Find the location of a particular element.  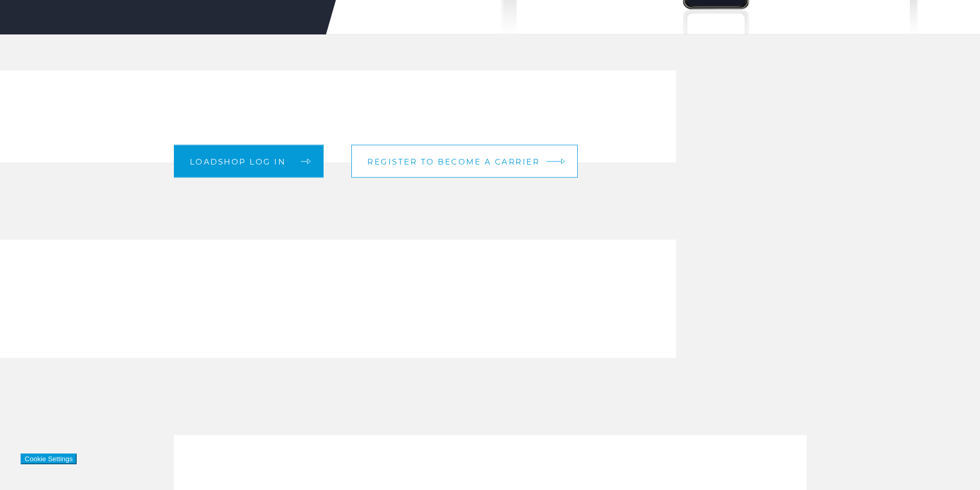

span: Register to become a carrier is located at coordinates (453, 161).